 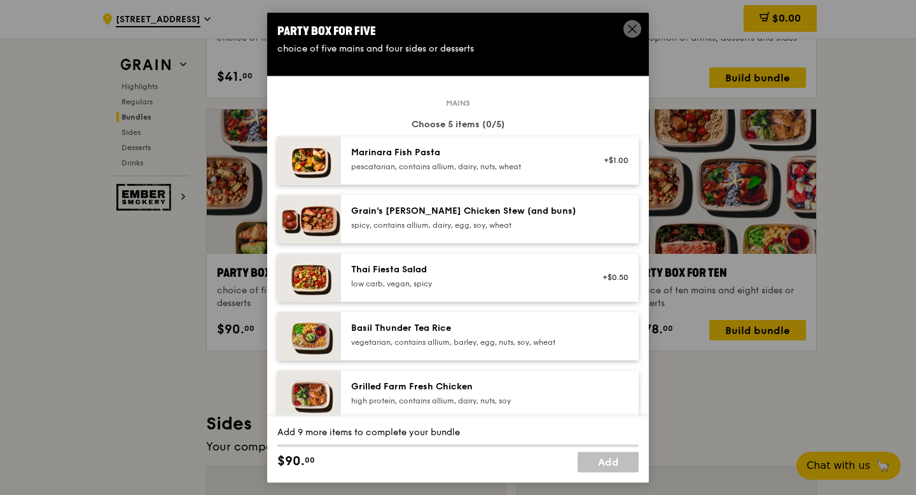 What do you see at coordinates (458, 103) in the screenshot?
I see `span: Mains` at bounding box center [458, 103].